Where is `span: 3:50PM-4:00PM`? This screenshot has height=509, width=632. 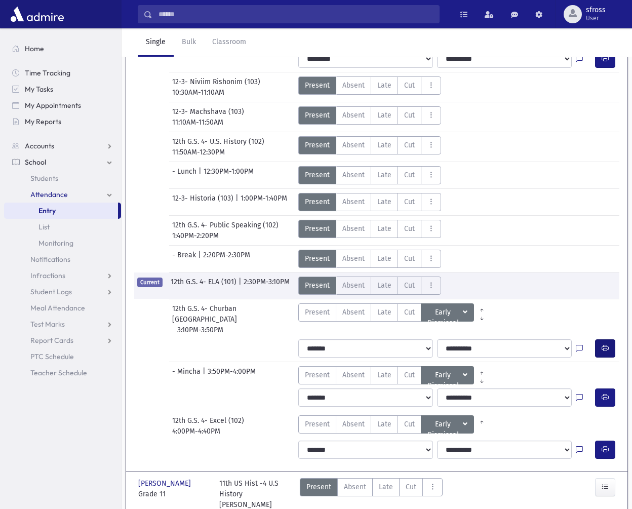 span: 3:50PM-4:00PM is located at coordinates (231, 375).